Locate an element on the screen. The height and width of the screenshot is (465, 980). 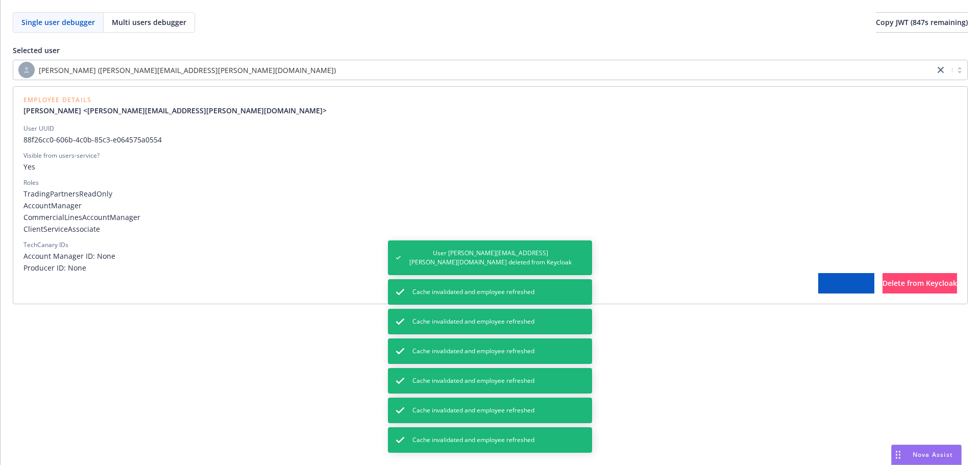
span: ClientServiceAssociate is located at coordinates (490, 229).